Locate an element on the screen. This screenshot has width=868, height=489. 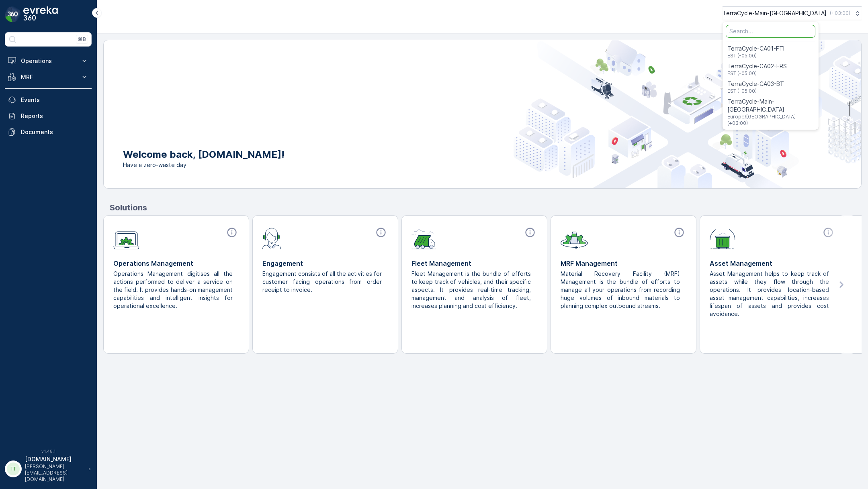
p: Events is located at coordinates (55, 100).